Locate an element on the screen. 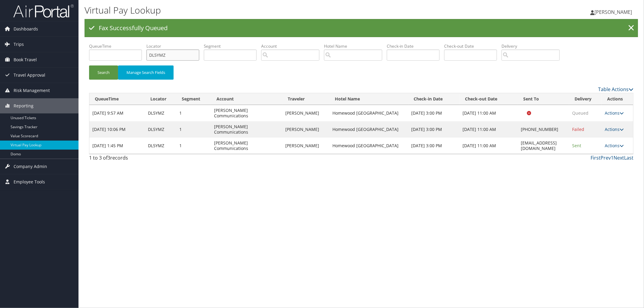  a: Last is located at coordinates (628, 158).